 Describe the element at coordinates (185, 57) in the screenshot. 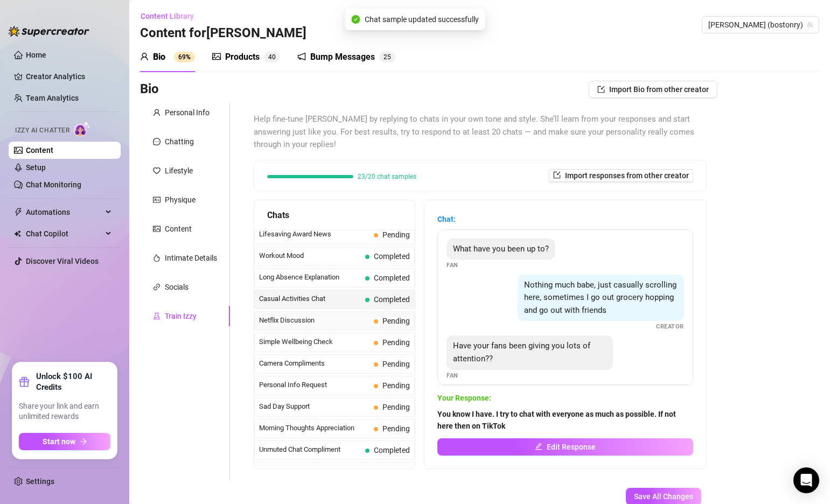

I see `sup: 69%` at that location.